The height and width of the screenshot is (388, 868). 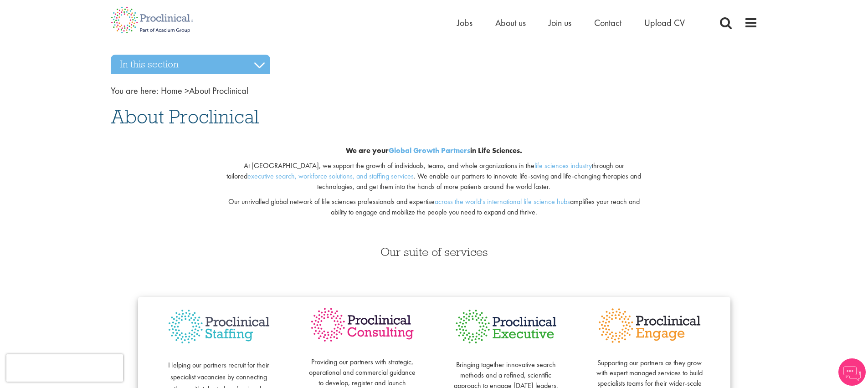 What do you see at coordinates (563, 165) in the screenshot?
I see `a: life sciences industry` at bounding box center [563, 165].